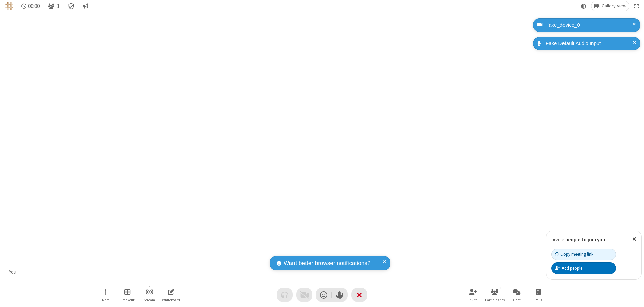 This screenshot has height=307, width=644. I want to click on button: Add people, so click(584, 268).